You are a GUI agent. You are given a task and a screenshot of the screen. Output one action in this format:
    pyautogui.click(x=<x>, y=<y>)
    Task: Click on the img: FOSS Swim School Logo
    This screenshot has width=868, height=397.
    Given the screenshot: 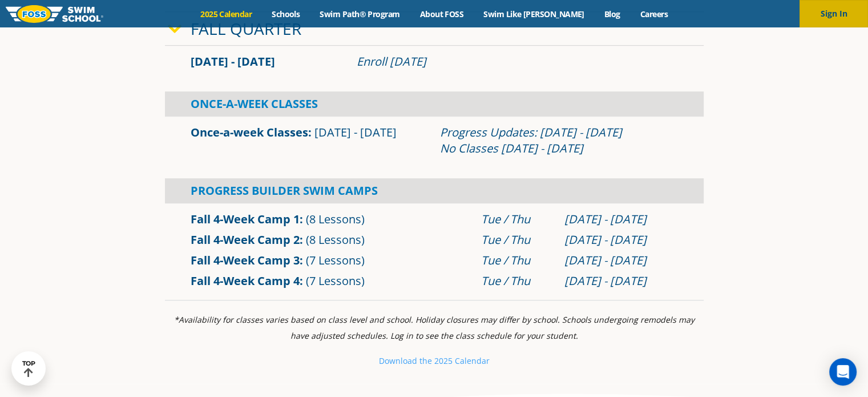 What is the action you would take?
    pyautogui.click(x=54, y=14)
    